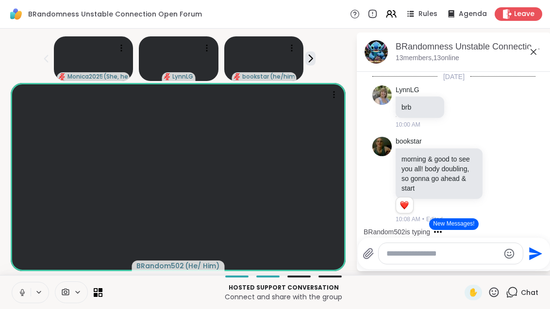 The image size is (550, 309). What do you see at coordinates (439, 174) in the screenshot?
I see `p: morning & good to see you all! body doubling, so gonna go ahead & start` at bounding box center [439, 174].